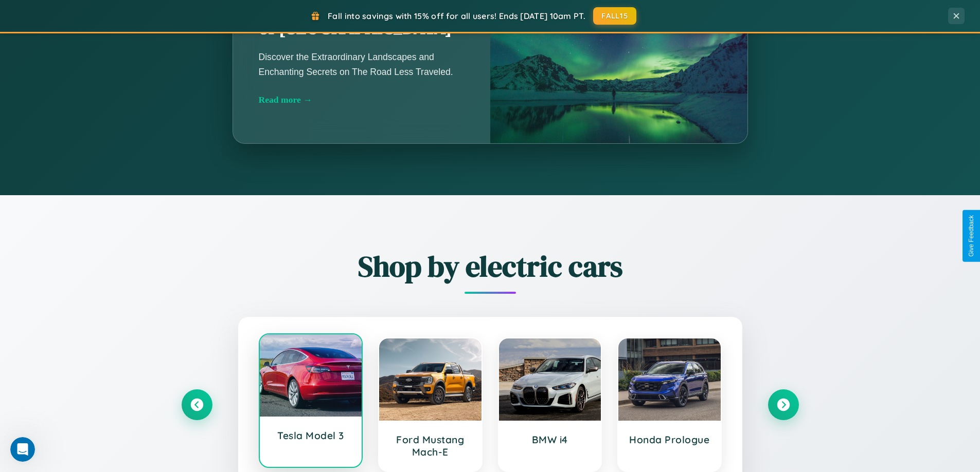 The height and width of the screenshot is (472, 980). I want to click on h3: Honda Prologue, so click(669, 440).